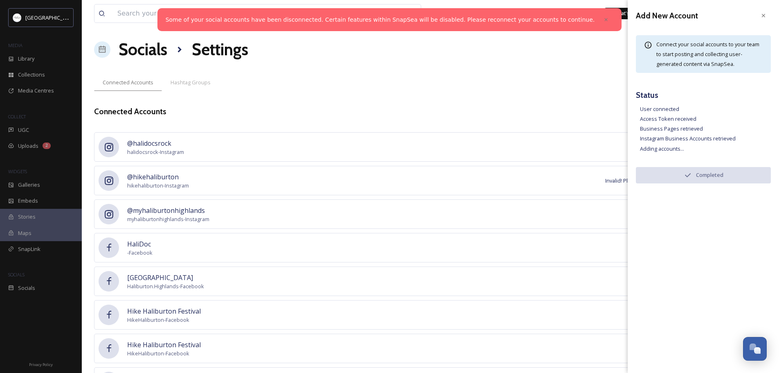  I want to click on span: Galleries, so click(29, 184).